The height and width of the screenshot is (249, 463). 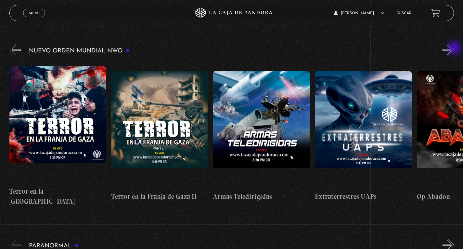 I want to click on a: Armas Teledirigidas, so click(x=261, y=136).